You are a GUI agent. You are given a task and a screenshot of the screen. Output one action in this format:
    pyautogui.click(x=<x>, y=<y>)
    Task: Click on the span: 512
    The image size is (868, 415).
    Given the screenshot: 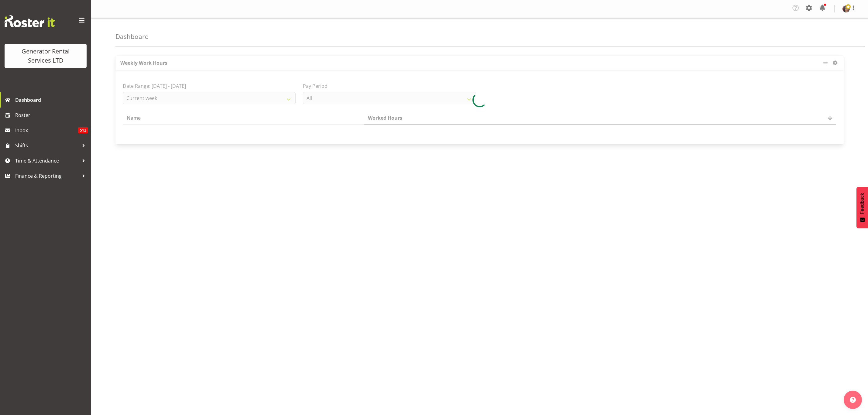 What is the action you would take?
    pyautogui.click(x=83, y=130)
    